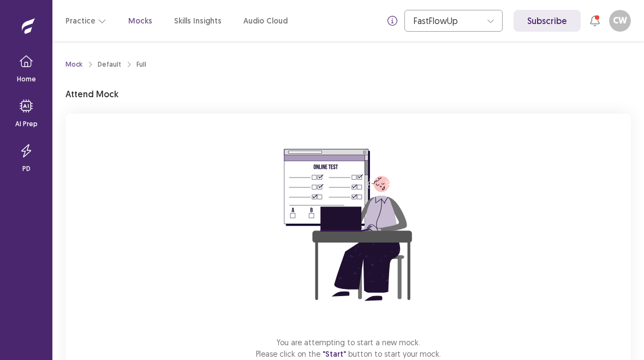  Describe the element at coordinates (620, 20) in the screenshot. I see `button: CW` at that location.